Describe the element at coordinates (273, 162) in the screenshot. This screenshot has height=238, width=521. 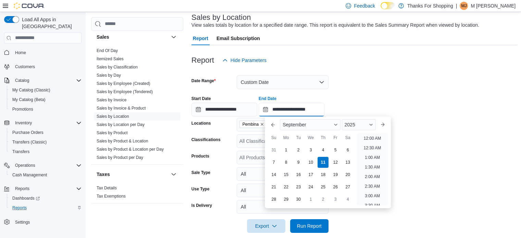
I see `div: day-7` at that location.